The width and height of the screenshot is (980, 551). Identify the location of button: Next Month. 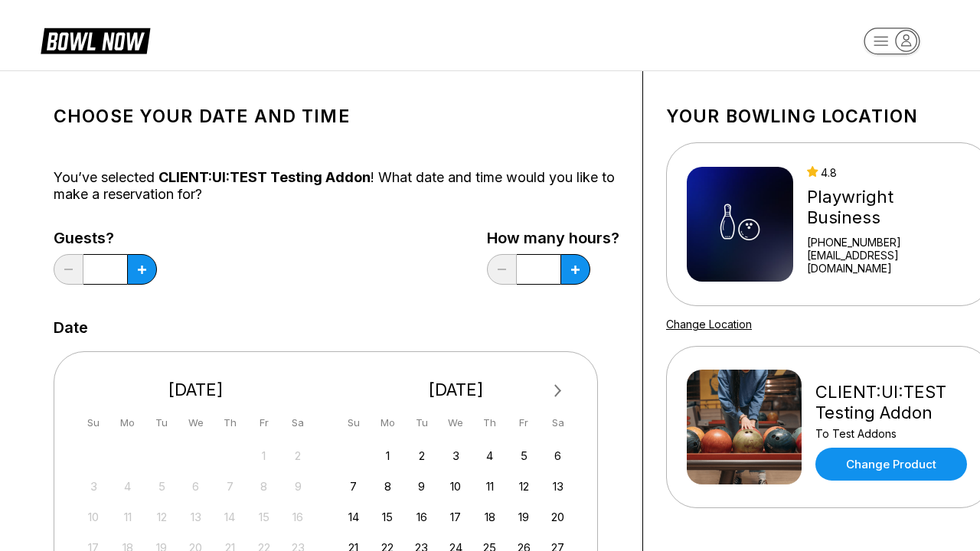
(559, 391).